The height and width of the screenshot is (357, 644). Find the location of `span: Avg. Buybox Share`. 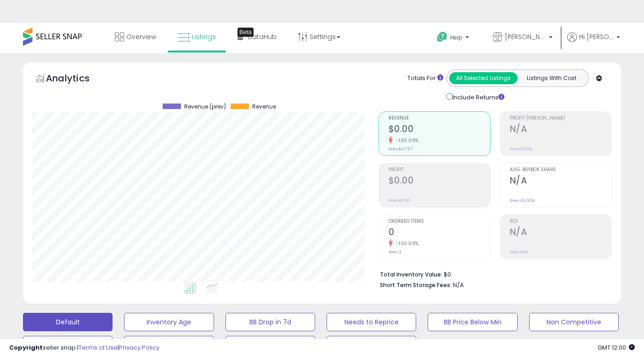

span: Avg. Buybox Share is located at coordinates (561, 170).